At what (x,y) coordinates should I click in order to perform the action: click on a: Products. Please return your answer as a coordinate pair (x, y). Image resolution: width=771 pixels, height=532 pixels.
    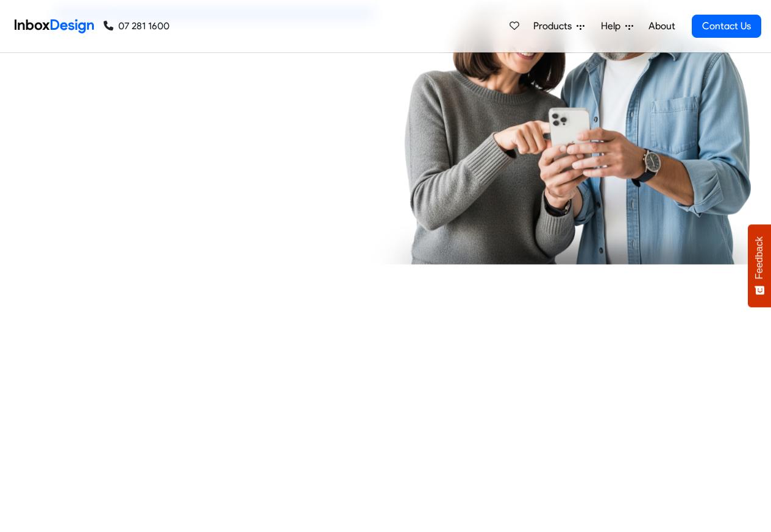
    Looking at the image, I should click on (559, 26).